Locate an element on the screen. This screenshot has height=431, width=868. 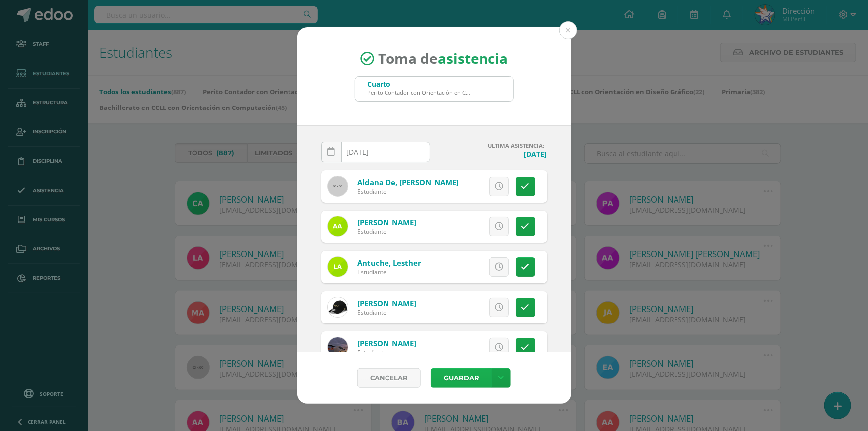
input: Busca un grado o sección aquí... is located at coordinates (434, 89).